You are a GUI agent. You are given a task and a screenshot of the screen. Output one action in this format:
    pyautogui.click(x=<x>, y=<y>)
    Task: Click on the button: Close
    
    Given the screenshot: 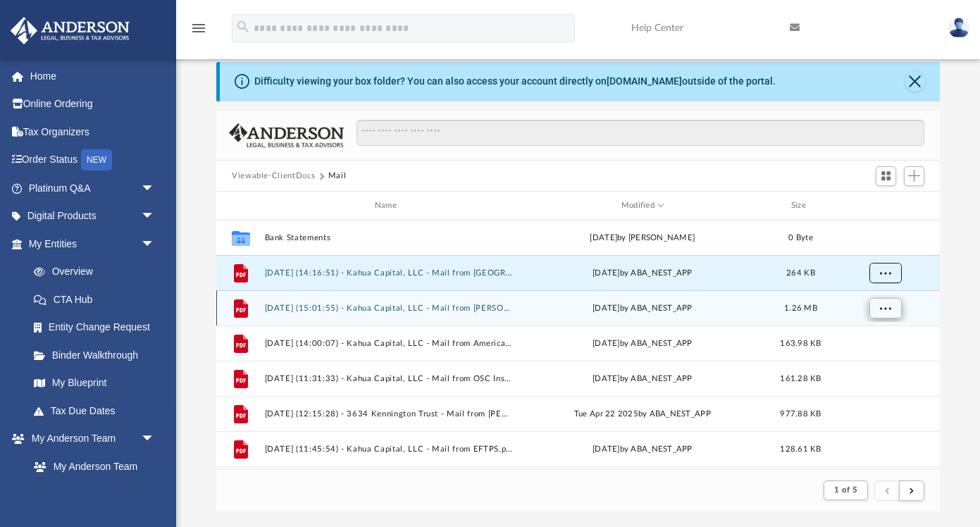 What is the action you would take?
    pyautogui.click(x=915, y=81)
    